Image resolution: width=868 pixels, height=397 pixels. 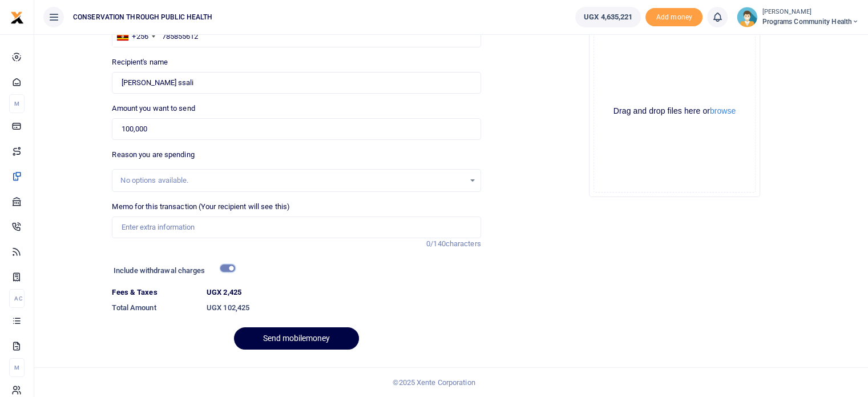 I want to click on input: Enter extra information, so click(x=296, y=227).